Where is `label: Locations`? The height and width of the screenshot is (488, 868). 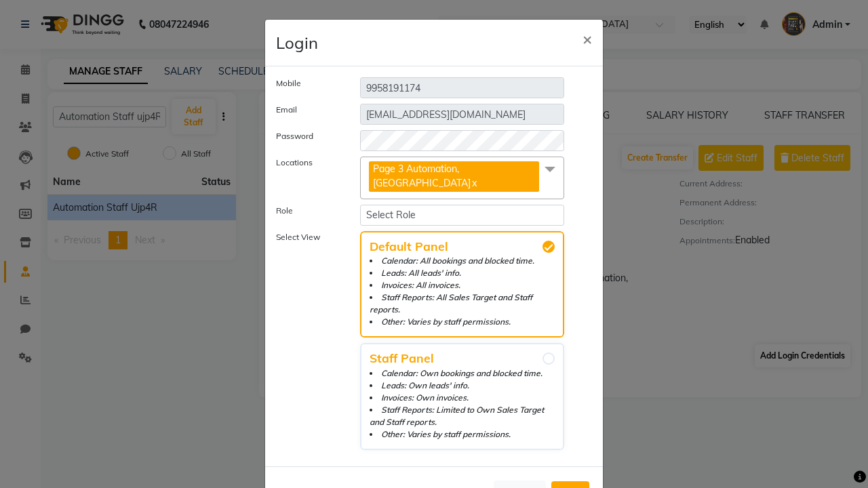 label: Locations is located at coordinates (308, 175).